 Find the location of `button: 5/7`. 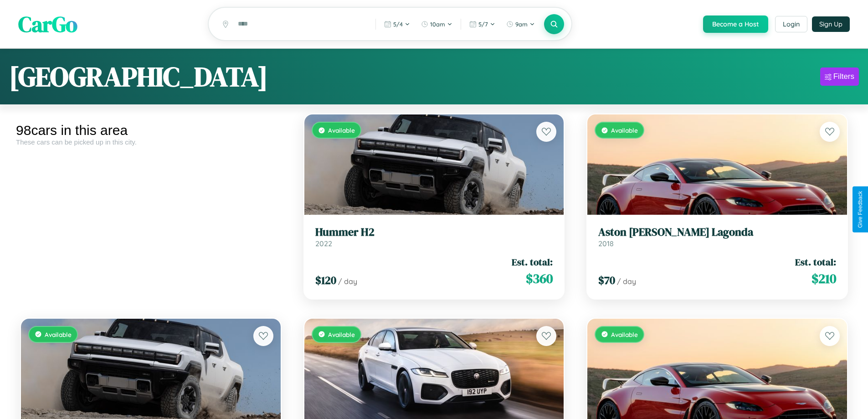

button: 5/7 is located at coordinates (482, 24).